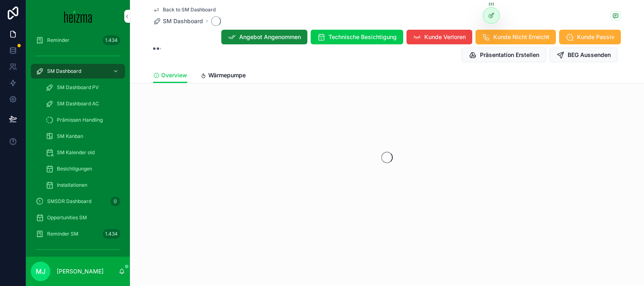  What do you see at coordinates (78, 202) in the screenshot?
I see `a: SMSDR Dashboard0` at bounding box center [78, 202].